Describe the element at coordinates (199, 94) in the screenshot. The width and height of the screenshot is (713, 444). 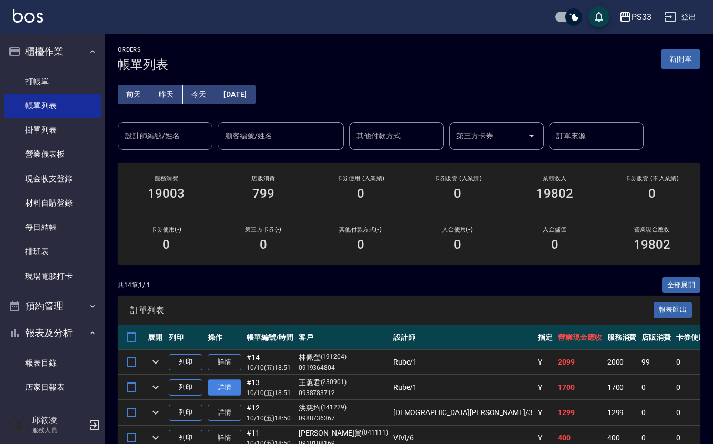
I see `button: 今天` at that location.